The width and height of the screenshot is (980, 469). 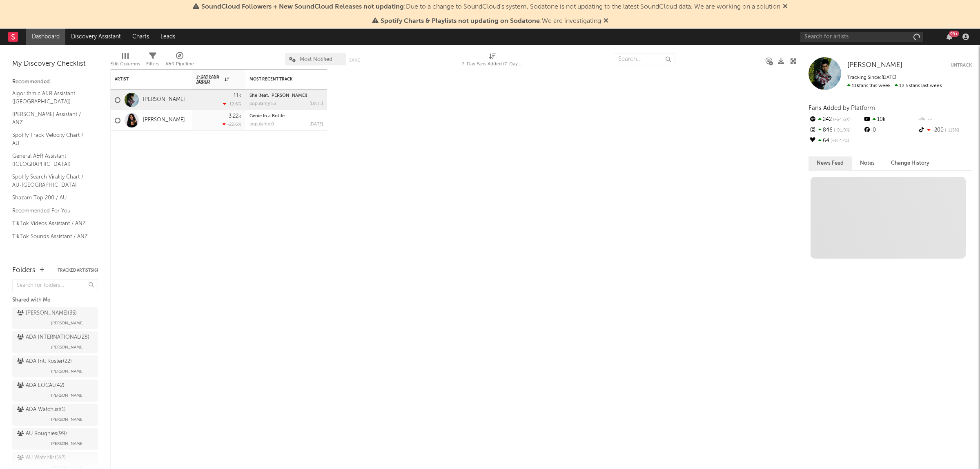 What do you see at coordinates (209, 79) in the screenshot?
I see `span: 7-Day Fans Added` at bounding box center [209, 79].